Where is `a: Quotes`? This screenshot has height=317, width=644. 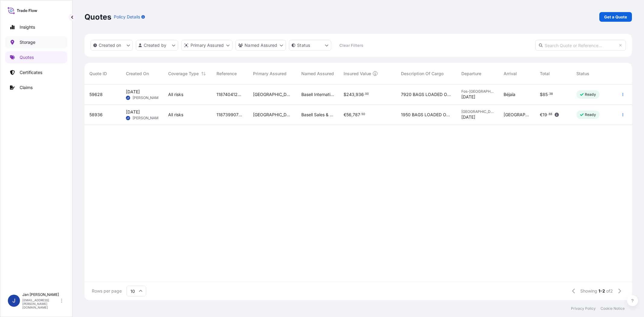
a: Quotes is located at coordinates (36, 57).